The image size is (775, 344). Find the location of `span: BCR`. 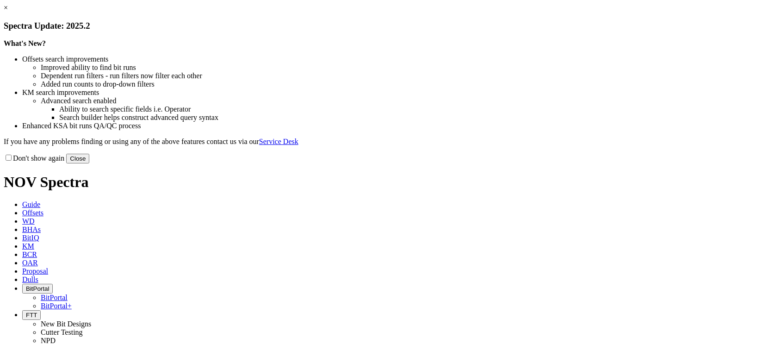

span: BCR is located at coordinates (30, 254).